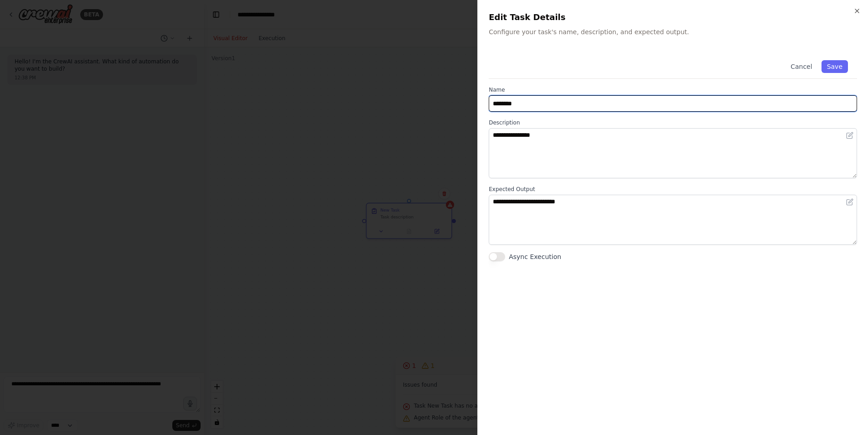 The width and height of the screenshot is (868, 435). What do you see at coordinates (535, 257) in the screenshot?
I see `label: Async Execution` at bounding box center [535, 257].